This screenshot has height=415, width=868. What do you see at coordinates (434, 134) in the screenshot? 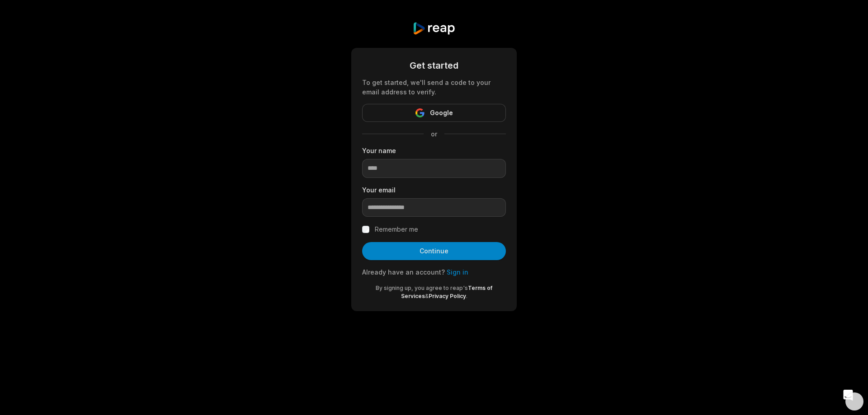
I see `span: or` at bounding box center [434, 134].